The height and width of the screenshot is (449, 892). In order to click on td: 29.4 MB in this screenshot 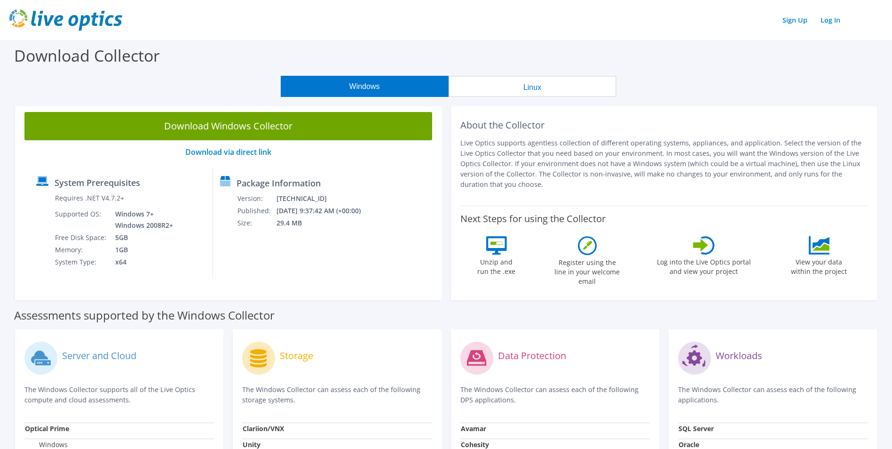, I will do `click(325, 223)`.